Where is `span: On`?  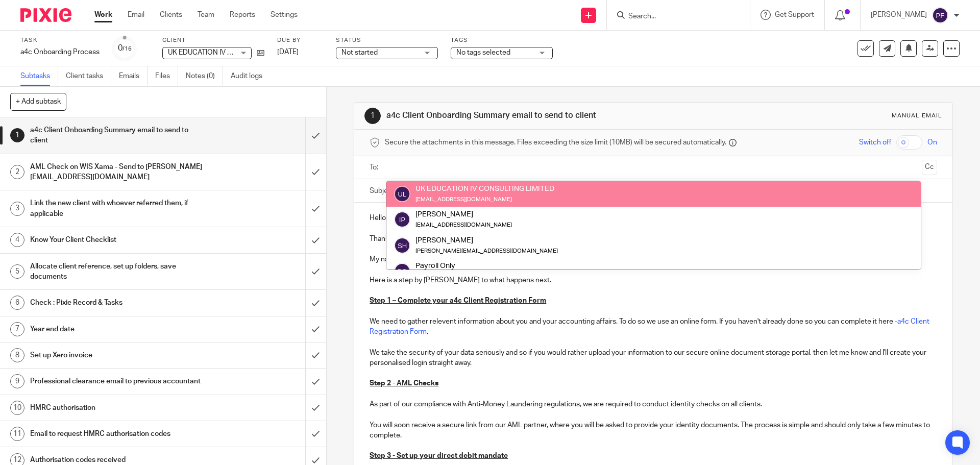 span: On is located at coordinates (932, 143).